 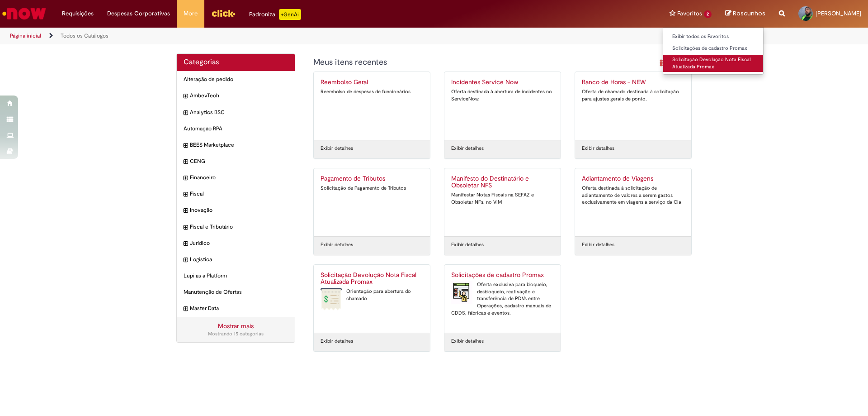 I want to click on i: expandir categoria Inovação, so click(x=185, y=211).